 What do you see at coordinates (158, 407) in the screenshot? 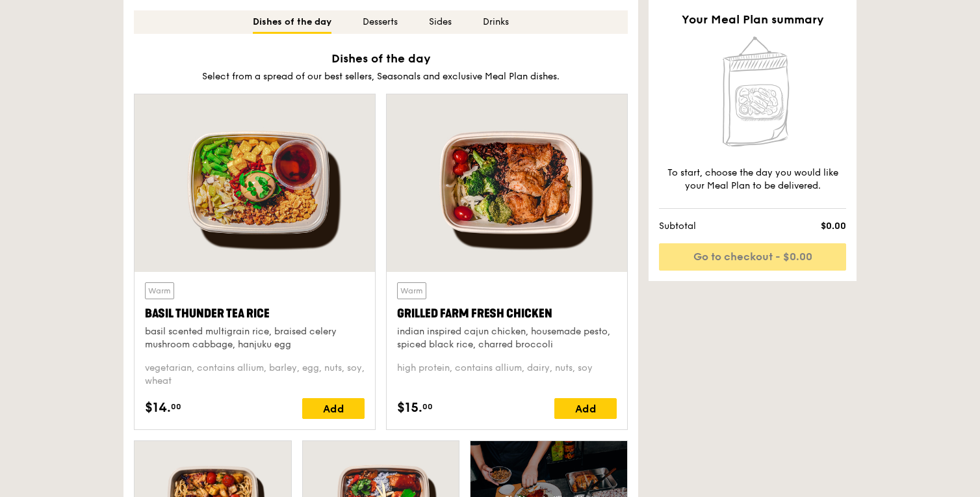
I see `span: $14.` at bounding box center [158, 407].